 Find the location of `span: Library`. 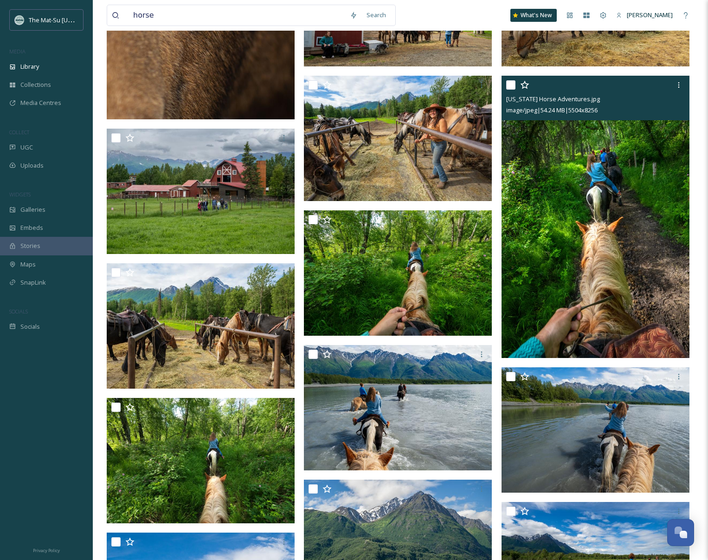

span: Library is located at coordinates (30, 66).